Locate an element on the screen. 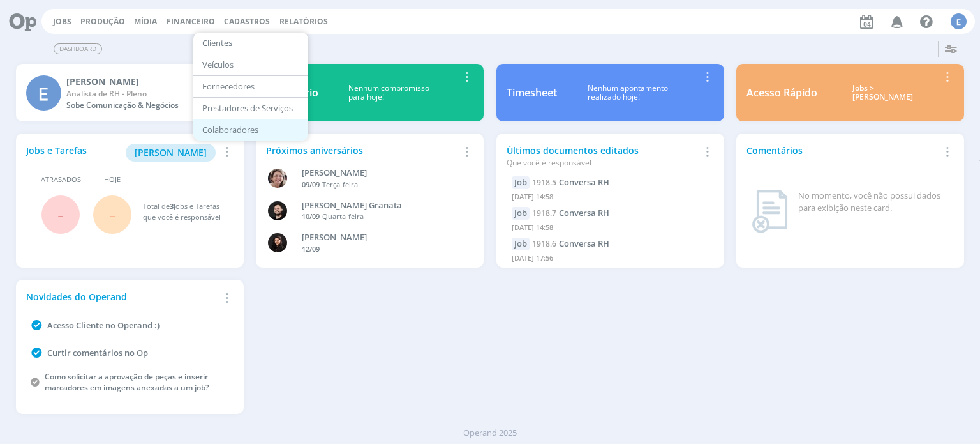 This screenshot has width=980, height=444. button: Produção is located at coordinates (102, 22).